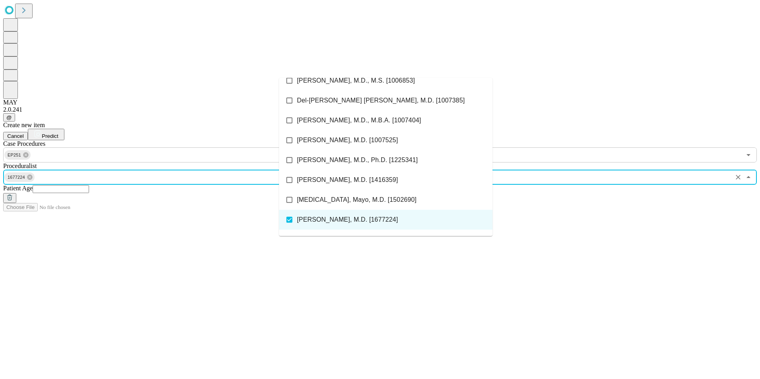  I want to click on button: Predict, so click(46, 134).